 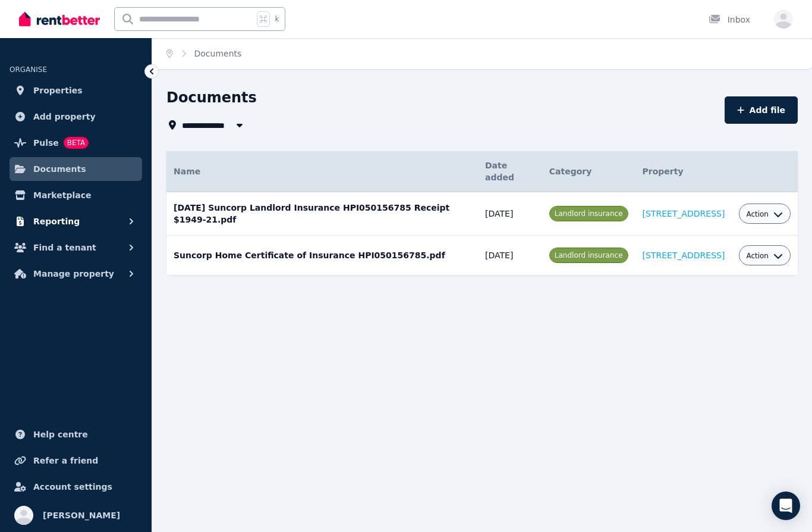 I want to click on a: Properties, so click(x=75, y=90).